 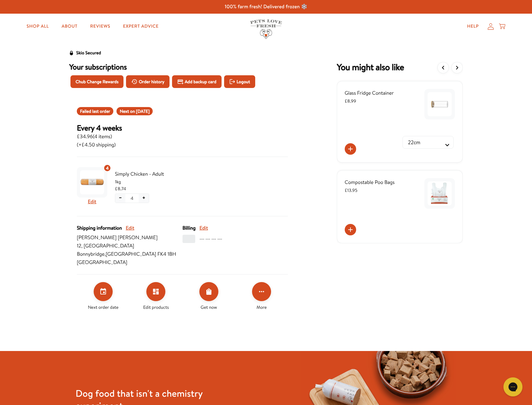 What do you see at coordinates (128, 186) in the screenshot?
I see `div: Subscription product: Simply Chicken - Adult` at bounding box center [128, 186].